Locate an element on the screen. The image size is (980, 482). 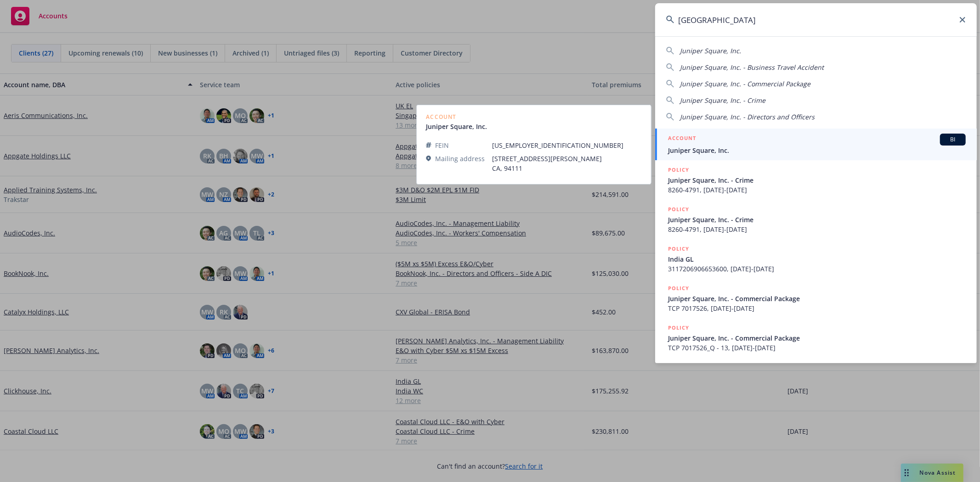
input: Search... is located at coordinates (816, 20).